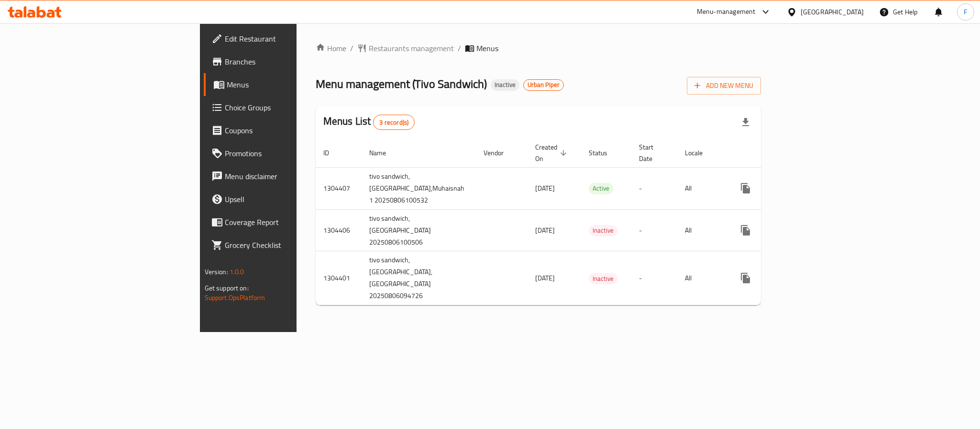 The height and width of the screenshot is (429, 980). I want to click on a: Support.OpsPlatform, so click(235, 298).